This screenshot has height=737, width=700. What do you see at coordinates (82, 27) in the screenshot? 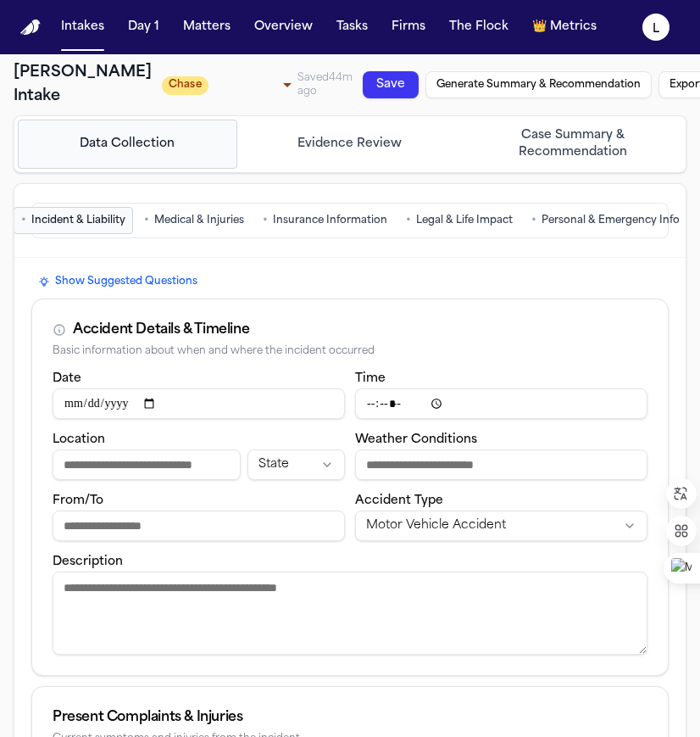
I see `a: Intakes` at bounding box center [82, 27].